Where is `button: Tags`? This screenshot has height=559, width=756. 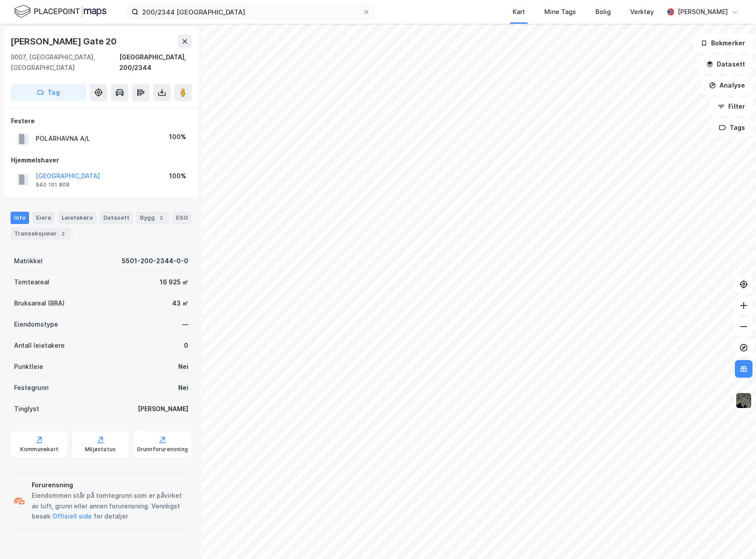 button: Tags is located at coordinates (732, 128).